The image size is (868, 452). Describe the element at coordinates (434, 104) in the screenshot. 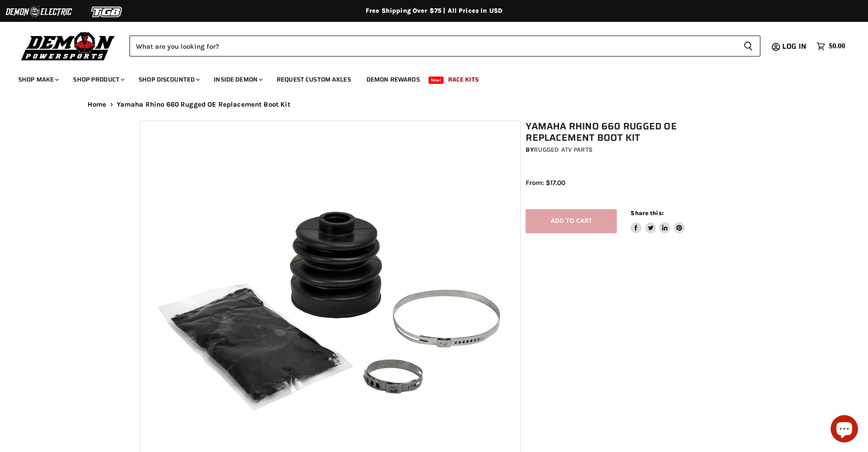

I see `nav: Breadcrumbs` at that location.